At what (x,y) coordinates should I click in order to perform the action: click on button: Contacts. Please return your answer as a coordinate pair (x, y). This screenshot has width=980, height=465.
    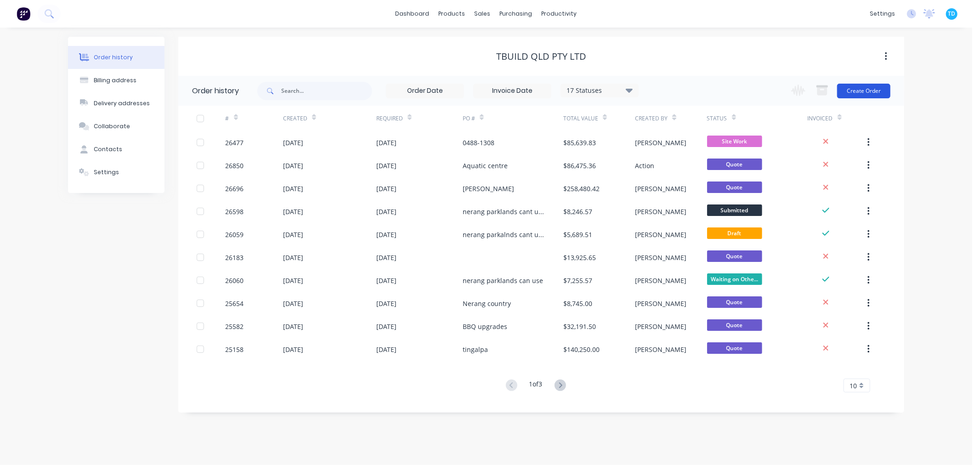
    Looking at the image, I should click on (117, 149).